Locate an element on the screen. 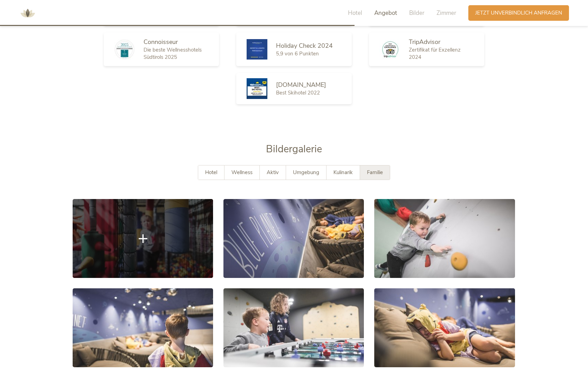  span: Holiday Check 2024 is located at coordinates (304, 46).